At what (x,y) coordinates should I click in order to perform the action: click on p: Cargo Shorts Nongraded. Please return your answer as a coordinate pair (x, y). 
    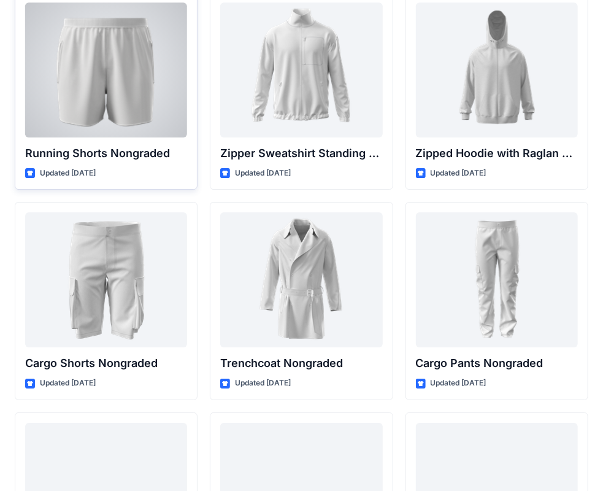
    Looking at the image, I should click on (106, 363).